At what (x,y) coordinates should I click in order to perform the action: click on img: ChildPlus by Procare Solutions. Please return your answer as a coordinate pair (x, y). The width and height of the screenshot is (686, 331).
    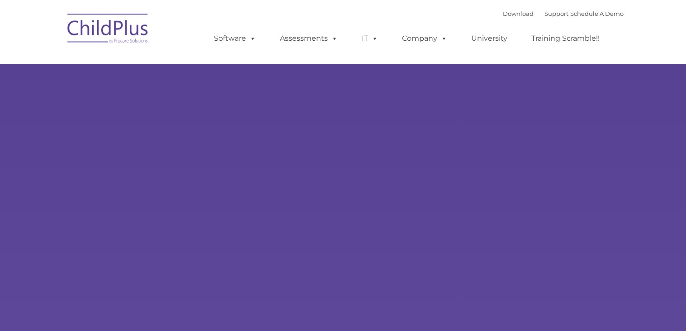
    Looking at the image, I should click on (108, 30).